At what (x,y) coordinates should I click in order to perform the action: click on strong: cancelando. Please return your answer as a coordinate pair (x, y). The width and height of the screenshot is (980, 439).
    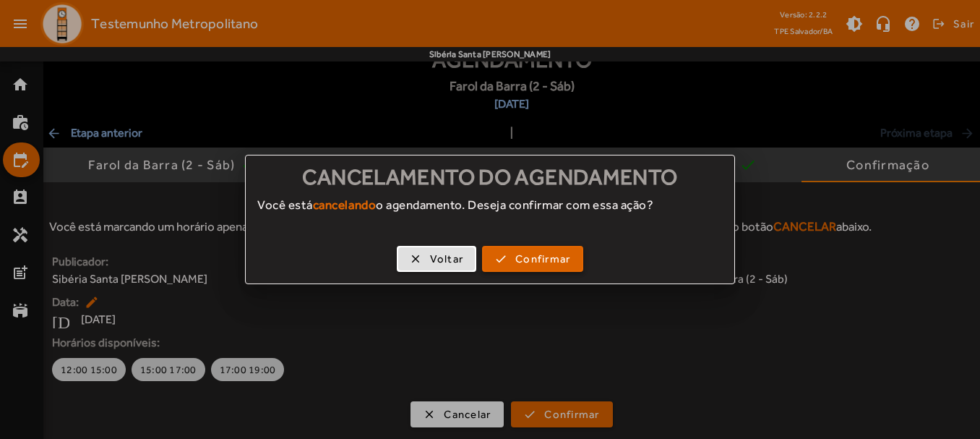
    Looking at the image, I should click on (344, 204).